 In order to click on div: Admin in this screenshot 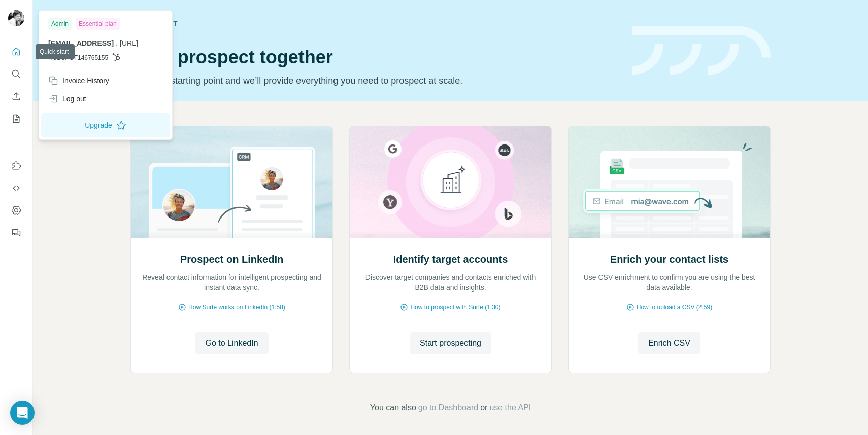, I will do `click(60, 24)`.